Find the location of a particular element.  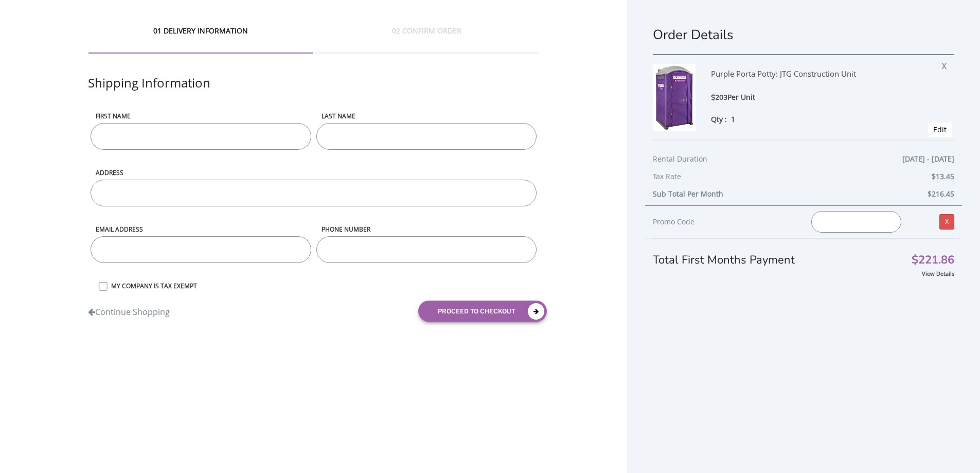

div: Rental Duration is located at coordinates (804, 161).